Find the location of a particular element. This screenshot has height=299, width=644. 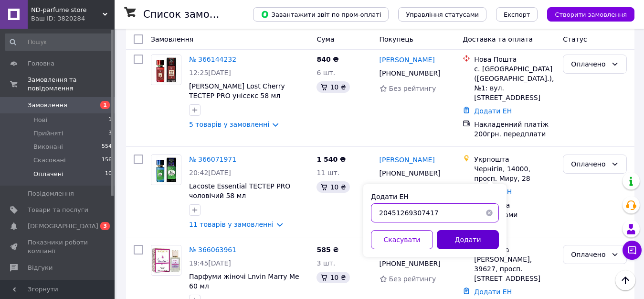

a: Lacoste Essential ТЕСТЕР PRO чоловічий 58 мл is located at coordinates (240, 191).